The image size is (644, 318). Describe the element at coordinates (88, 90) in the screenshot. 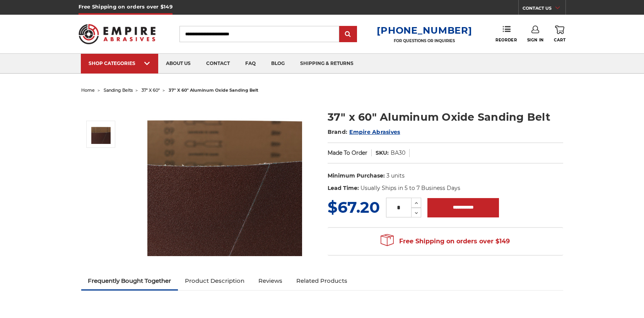

I see `span: home` at that location.